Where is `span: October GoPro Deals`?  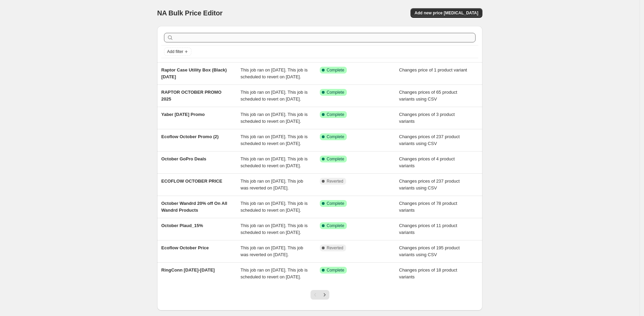
span: October GoPro Deals is located at coordinates (183, 159).